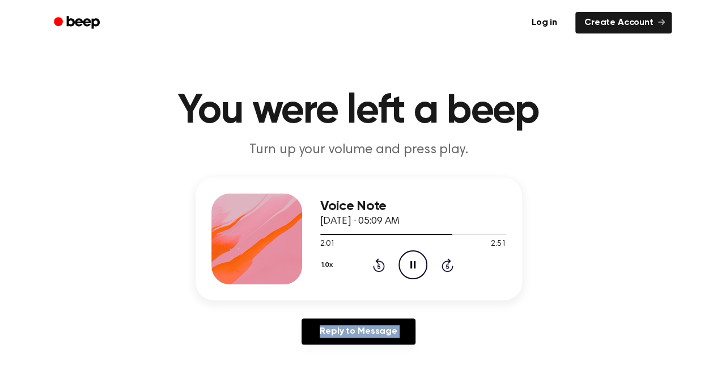 Image resolution: width=717 pixels, height=382 pixels. Describe the element at coordinates (359, 150) in the screenshot. I see `p: Turn up your volume and press play.` at that location.